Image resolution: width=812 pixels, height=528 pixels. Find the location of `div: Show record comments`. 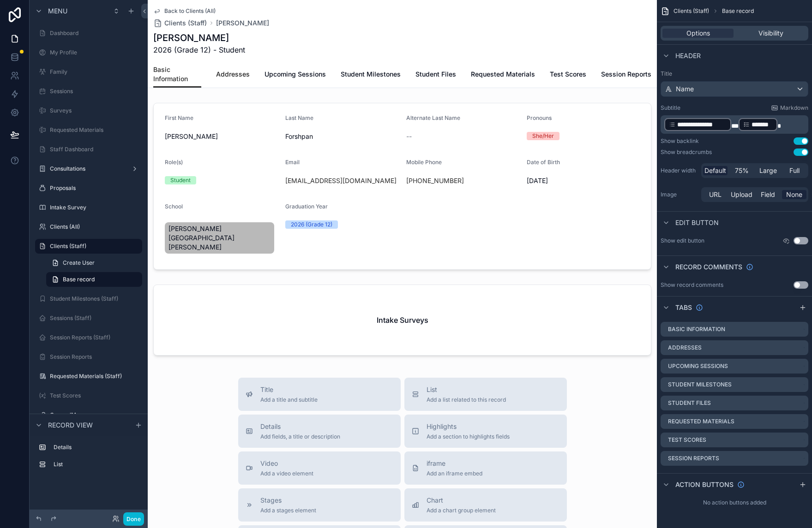

div: Show record comments is located at coordinates (692, 285).